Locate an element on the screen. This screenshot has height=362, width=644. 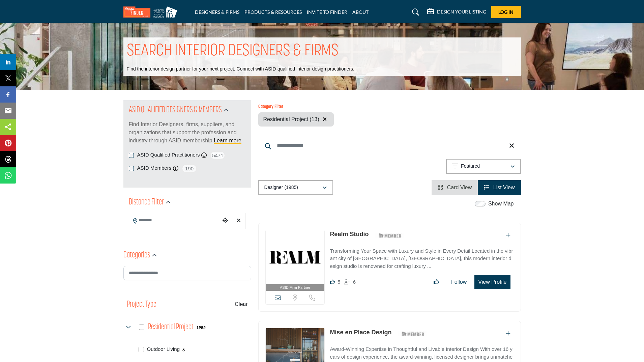
div: Choose your current location is located at coordinates (225, 221).